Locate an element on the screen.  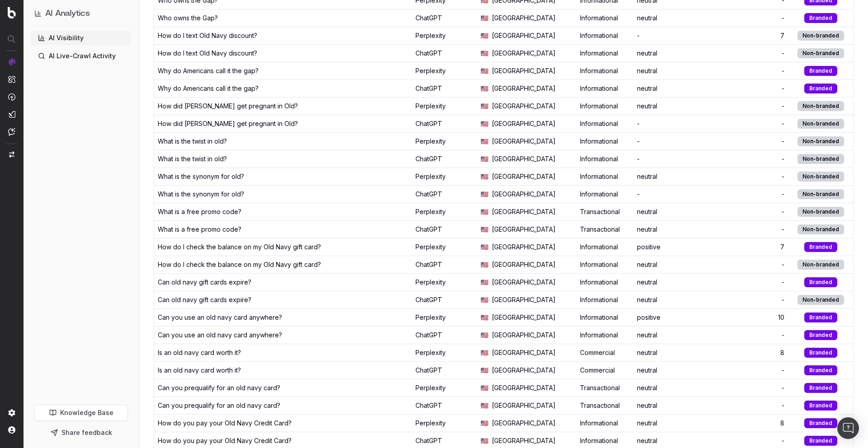
div: Can old navy gift cards expire? is located at coordinates (204, 282).